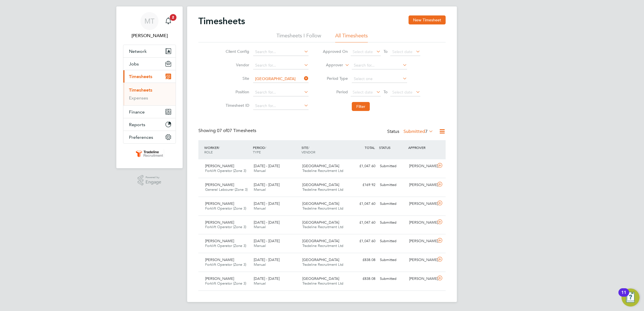 The width and height of the screenshot is (644, 311). What do you see at coordinates (149, 154) in the screenshot?
I see `img: tradelinerecruitment-logo-retina.png` at bounding box center [149, 154].